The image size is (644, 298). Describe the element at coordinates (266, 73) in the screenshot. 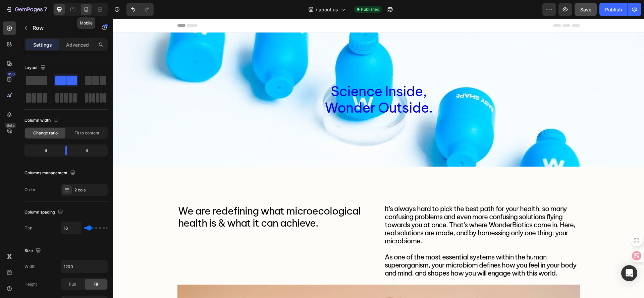

I see `span: Science Inside,` at that location.